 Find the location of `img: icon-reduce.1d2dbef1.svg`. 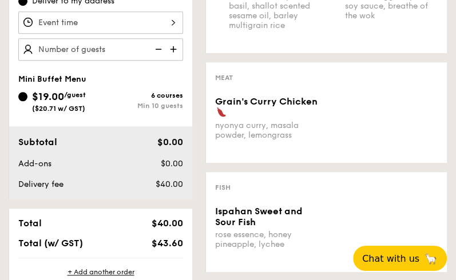

img: icon-reduce.1d2dbef1.svg is located at coordinates (157, 49).